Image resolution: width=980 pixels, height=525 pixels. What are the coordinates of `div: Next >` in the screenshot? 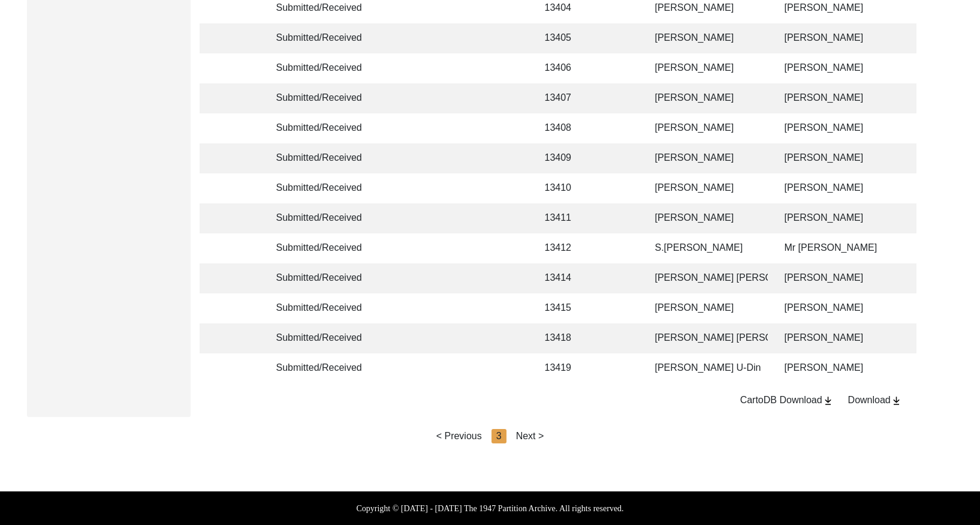 It's located at (530, 436).